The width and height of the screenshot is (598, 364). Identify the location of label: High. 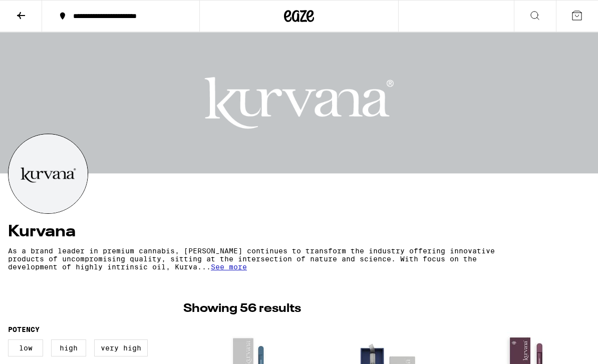
(68, 348).